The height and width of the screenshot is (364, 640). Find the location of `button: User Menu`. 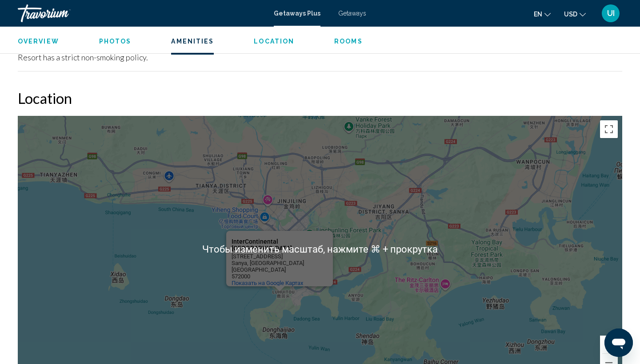

button: User Menu is located at coordinates (611, 14).